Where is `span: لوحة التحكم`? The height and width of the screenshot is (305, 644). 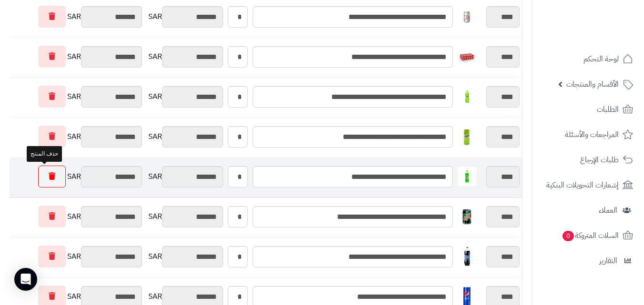 span: لوحة التحكم is located at coordinates (601, 59).